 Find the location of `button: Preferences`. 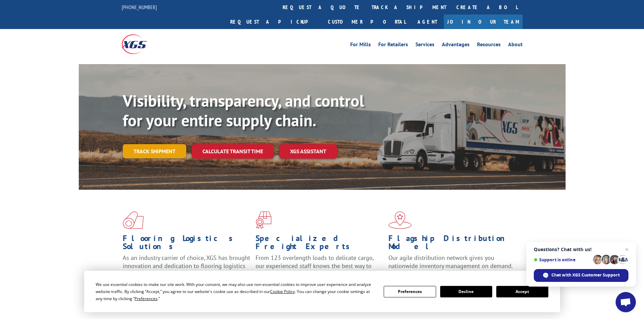

button: Preferences is located at coordinates (410, 292).